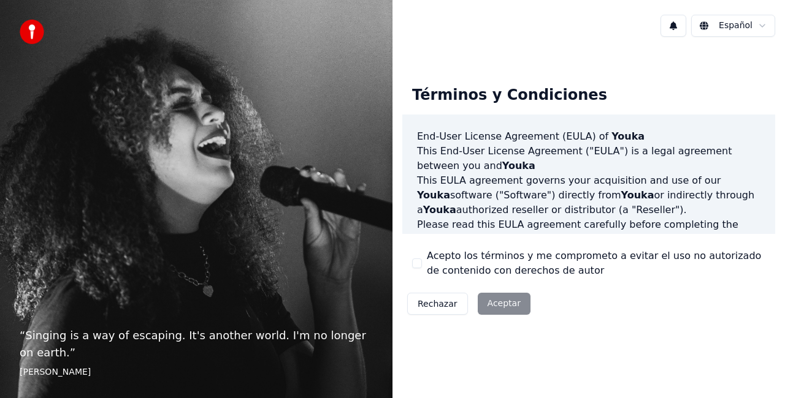 This screenshot has height=398, width=785. Describe the element at coordinates (437, 304) in the screenshot. I see `button: Rechazar` at that location.